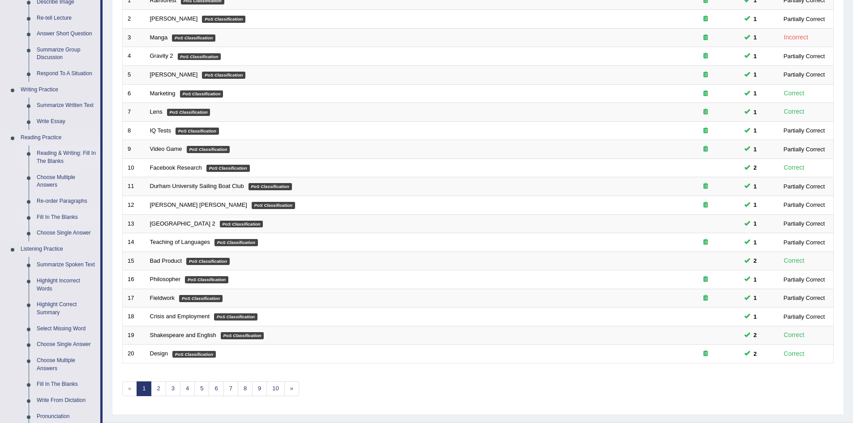 This screenshot has width=853, height=423. What do you see at coordinates (166, 260) in the screenshot?
I see `a: Bad Product` at bounding box center [166, 260].